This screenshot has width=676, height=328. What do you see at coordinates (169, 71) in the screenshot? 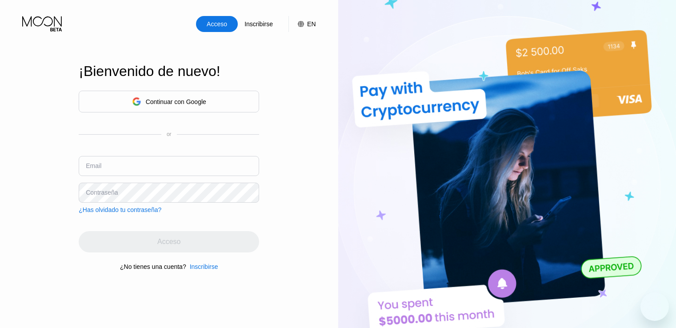
I see `div: ¡Bienvenido de nuevo!` at bounding box center [169, 71].